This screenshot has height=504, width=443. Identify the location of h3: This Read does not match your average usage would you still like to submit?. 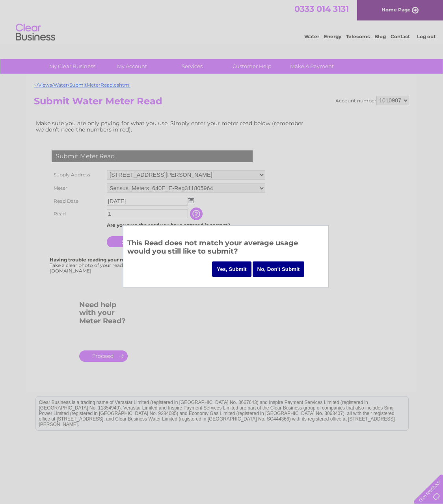
(226, 248).